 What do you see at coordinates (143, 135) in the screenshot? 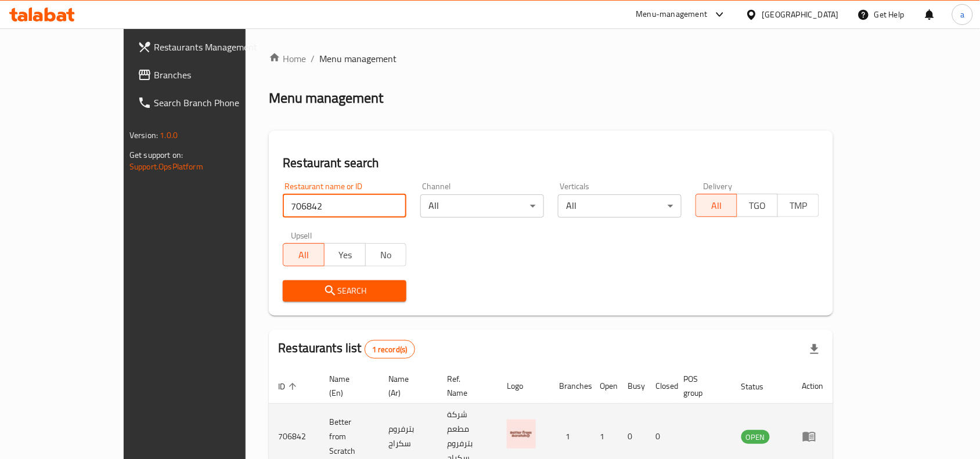
I see `span: Version:` at bounding box center [143, 135].